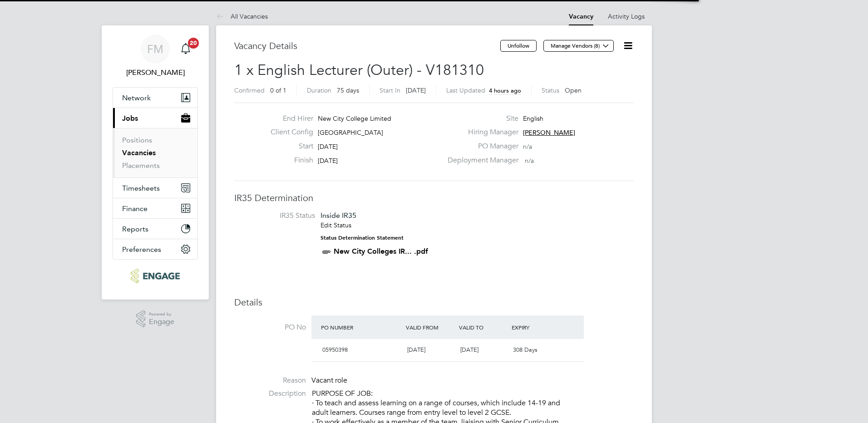  I want to click on span: 75 days, so click(347, 90).